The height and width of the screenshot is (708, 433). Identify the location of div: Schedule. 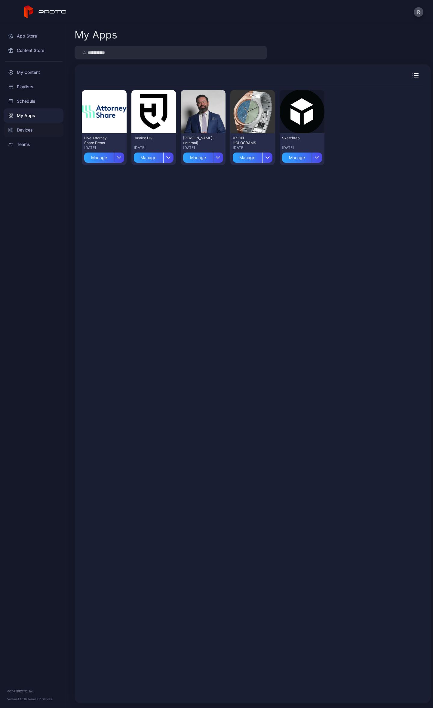
(33, 101).